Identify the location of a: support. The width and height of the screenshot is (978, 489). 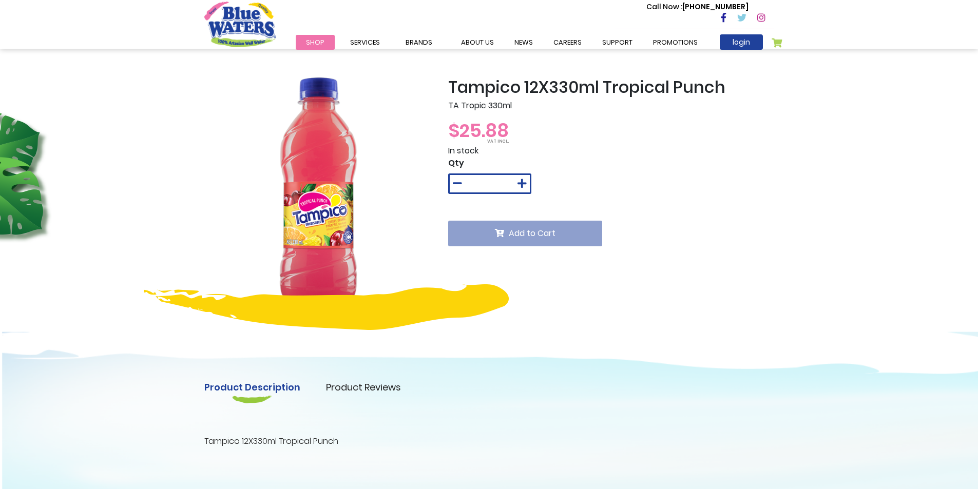
(617, 42).